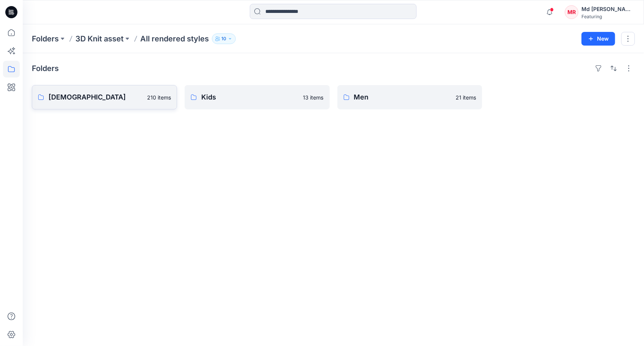 Image resolution: width=644 pixels, height=346 pixels. What do you see at coordinates (45, 39) in the screenshot?
I see `a: Folders` at bounding box center [45, 39].